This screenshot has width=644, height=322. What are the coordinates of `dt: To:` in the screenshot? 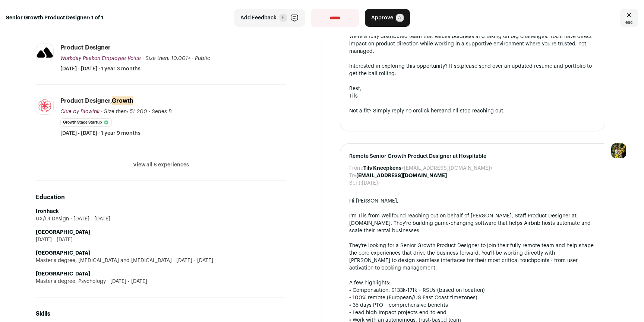 It's located at (353, 176).